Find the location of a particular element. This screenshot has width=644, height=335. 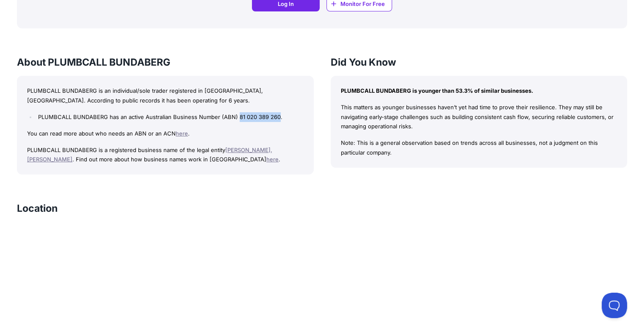

li: PLUMBCALL BUNDABERG has an active Australian Business Number (ABN) 81 020 389 260. is located at coordinates (170, 117).